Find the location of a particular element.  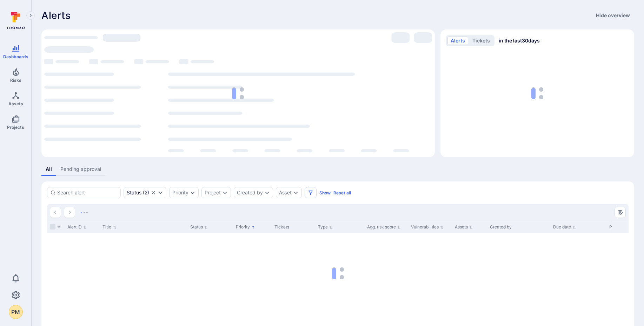

input: Search alert is located at coordinates (87, 193).